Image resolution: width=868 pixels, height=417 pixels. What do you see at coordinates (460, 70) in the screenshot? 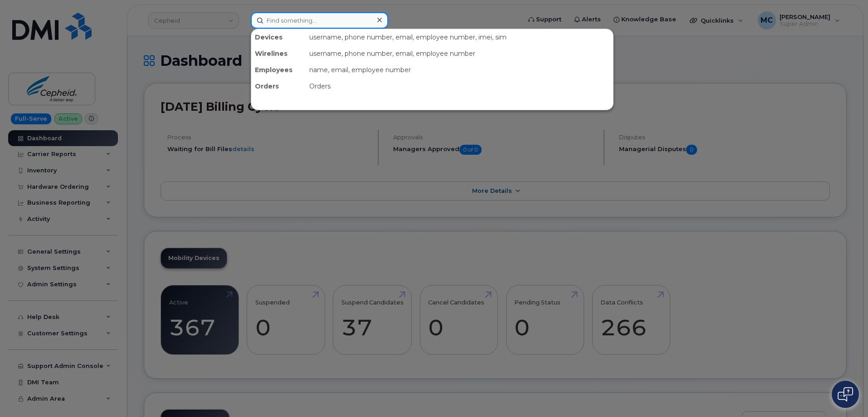
I see `div: name, email, employee number` at bounding box center [460, 70].